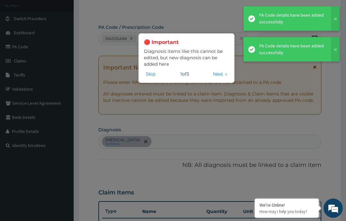 Image resolution: width=346 pixels, height=221 pixels. What do you see at coordinates (71, 40) in the screenshot?
I see `div: Chat with us now` at bounding box center [71, 40].